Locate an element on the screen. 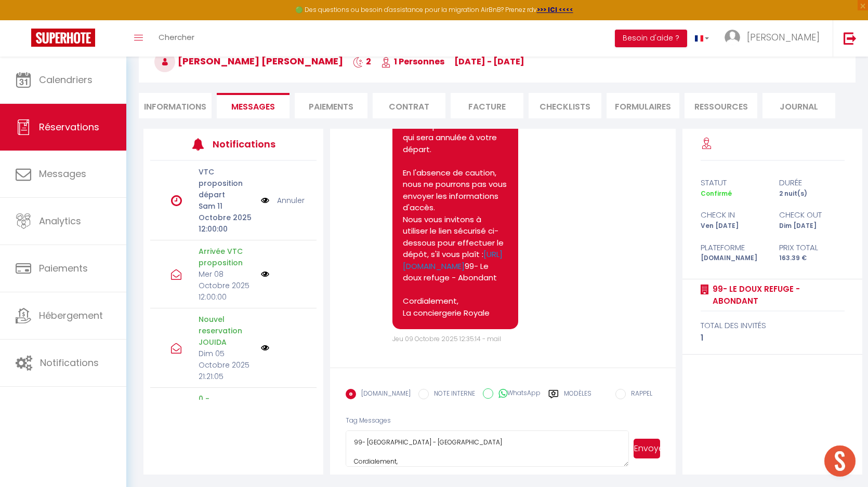 The image size is (868, 487). span: Calendriers is located at coordinates (65, 80).